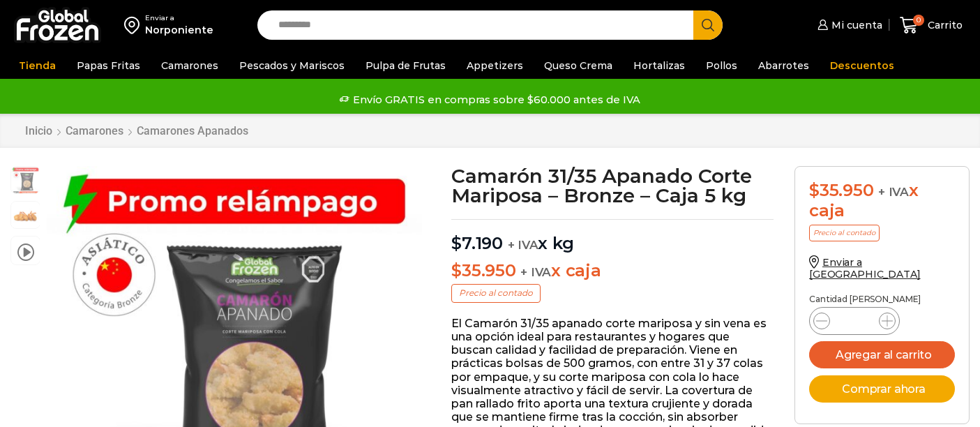 This screenshot has width=980, height=427. What do you see at coordinates (179, 18) in the screenshot?
I see `div: Enviar a` at bounding box center [179, 18].